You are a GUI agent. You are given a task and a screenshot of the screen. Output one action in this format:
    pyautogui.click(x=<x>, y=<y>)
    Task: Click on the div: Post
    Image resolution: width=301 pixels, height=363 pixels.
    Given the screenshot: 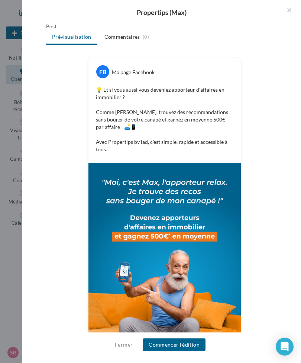 What is the action you would take?
    pyautogui.click(x=165, y=26)
    